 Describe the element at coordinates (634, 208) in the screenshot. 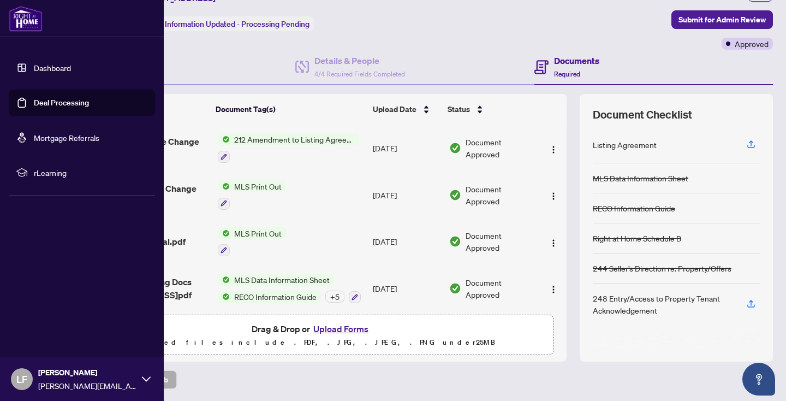

I see `div: RECO Information Guide` at that location.